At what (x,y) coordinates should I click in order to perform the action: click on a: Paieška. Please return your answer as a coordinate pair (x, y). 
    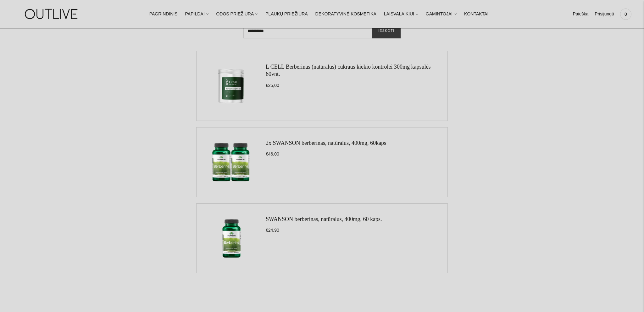
    Looking at the image, I should click on (581, 14).